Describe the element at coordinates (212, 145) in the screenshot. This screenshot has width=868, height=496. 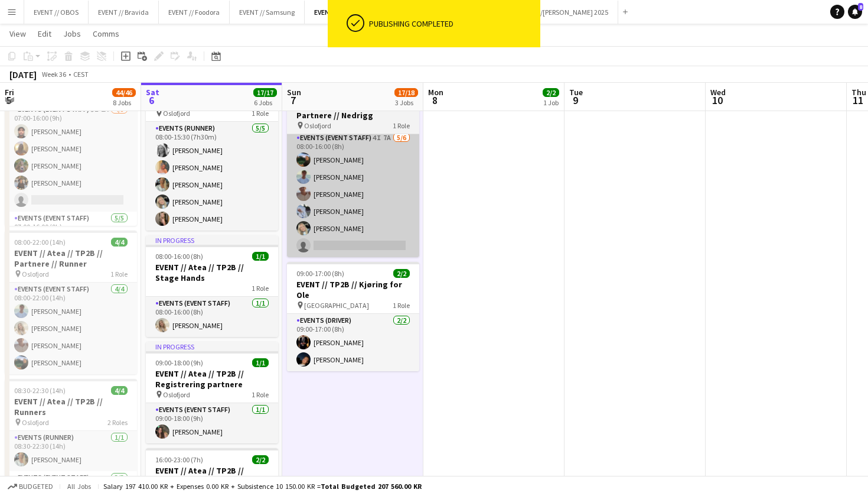
I see `div: In progress08:00-15:30 (7h30m)5/5EVENT // Atea // TP2B // Runners Oslofjord1 RoleEvents (Runner)5...` at that location.